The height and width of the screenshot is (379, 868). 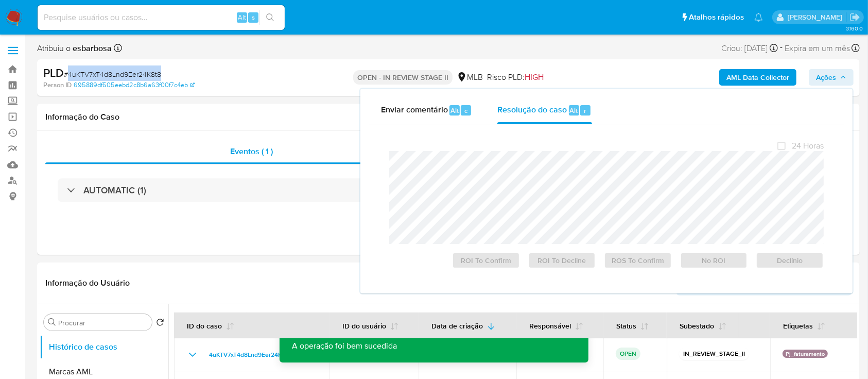 I want to click on button: Histórico de casos, so click(x=104, y=347).